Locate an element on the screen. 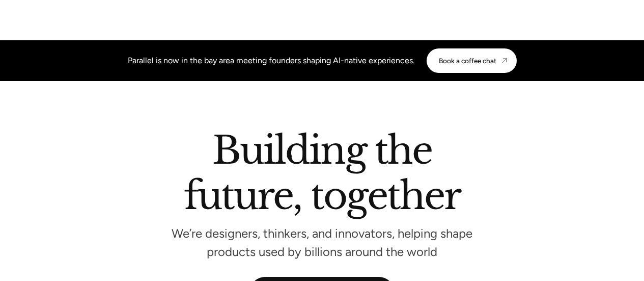 The width and height of the screenshot is (644, 281). div: Parallel is now in the bay area meeting founders shaping AI-native experiences. is located at coordinates (271, 61).